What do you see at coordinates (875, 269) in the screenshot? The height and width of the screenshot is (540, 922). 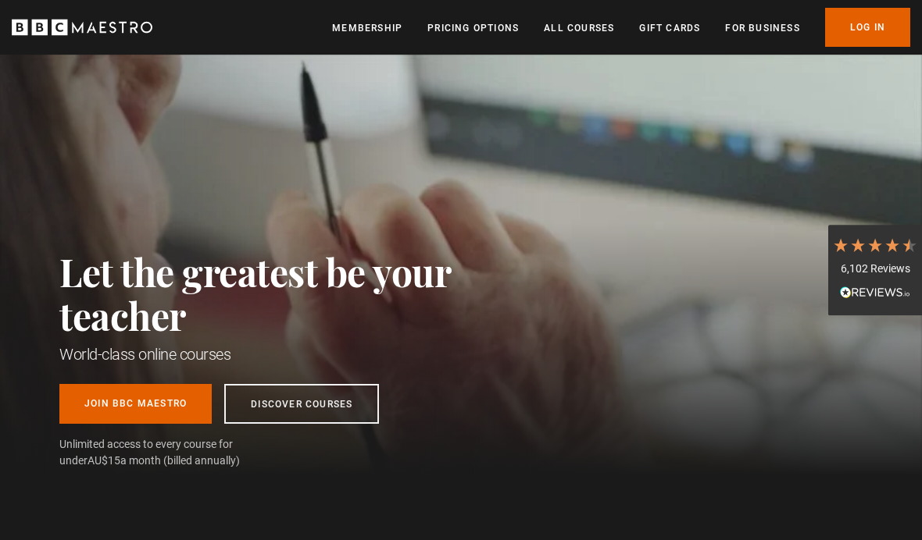 I see `div: 6,102 Reviews` at bounding box center [875, 269].